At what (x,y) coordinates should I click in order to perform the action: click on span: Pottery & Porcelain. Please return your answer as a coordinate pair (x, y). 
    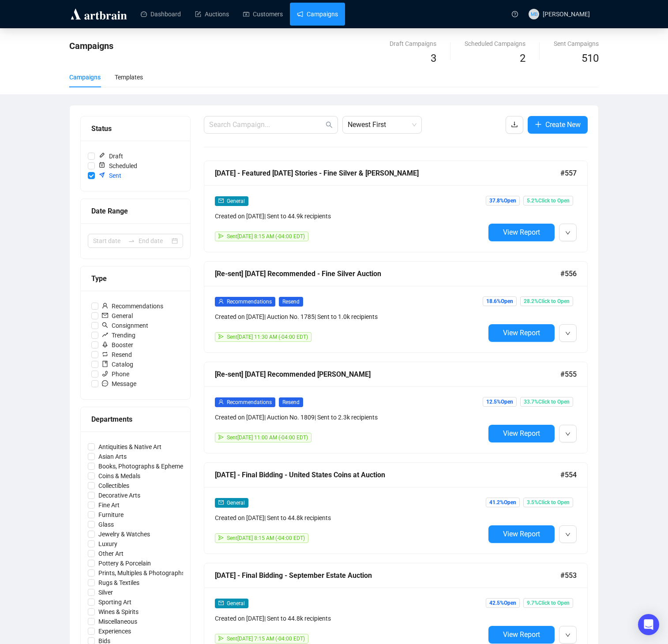
    Looking at the image, I should click on (124, 564).